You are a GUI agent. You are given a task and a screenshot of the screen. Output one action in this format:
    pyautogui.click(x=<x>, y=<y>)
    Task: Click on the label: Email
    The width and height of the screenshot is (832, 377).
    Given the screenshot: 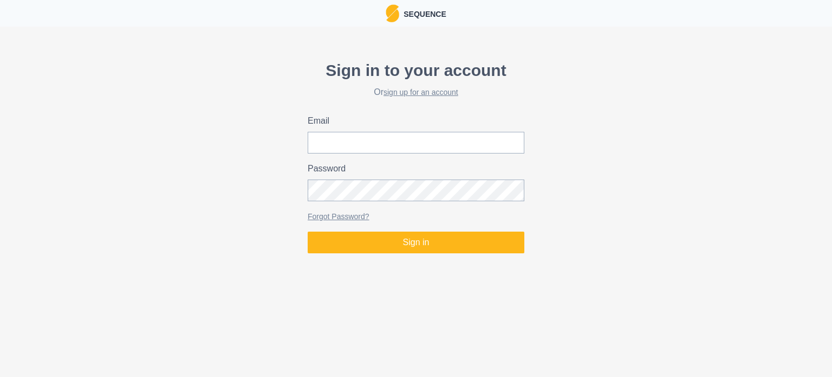 What is the action you would take?
    pyautogui.click(x=413, y=121)
    